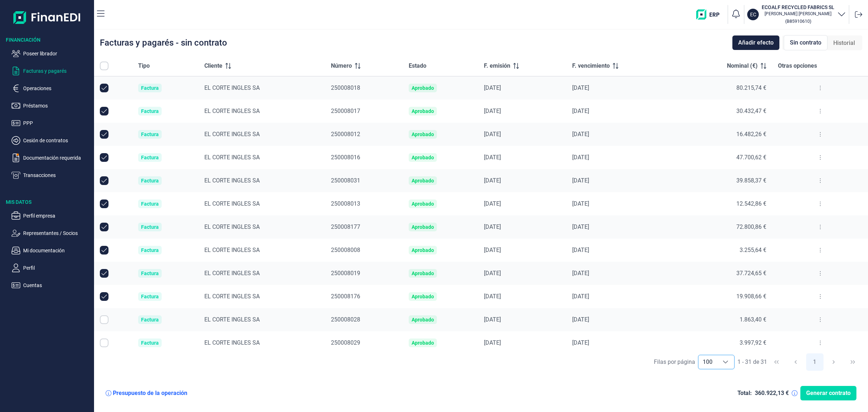  I want to click on span: 16.482,26 €, so click(751, 134).